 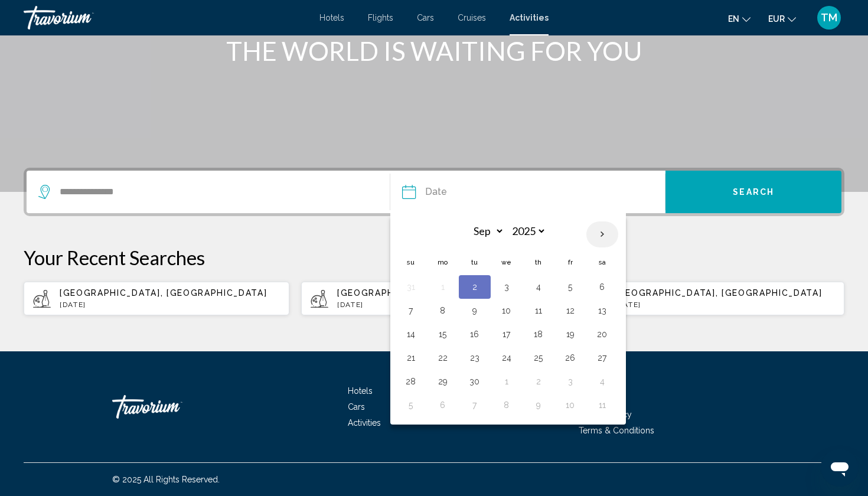 What do you see at coordinates (781, 18) in the screenshot?
I see `button: Change currency` at bounding box center [781, 18].